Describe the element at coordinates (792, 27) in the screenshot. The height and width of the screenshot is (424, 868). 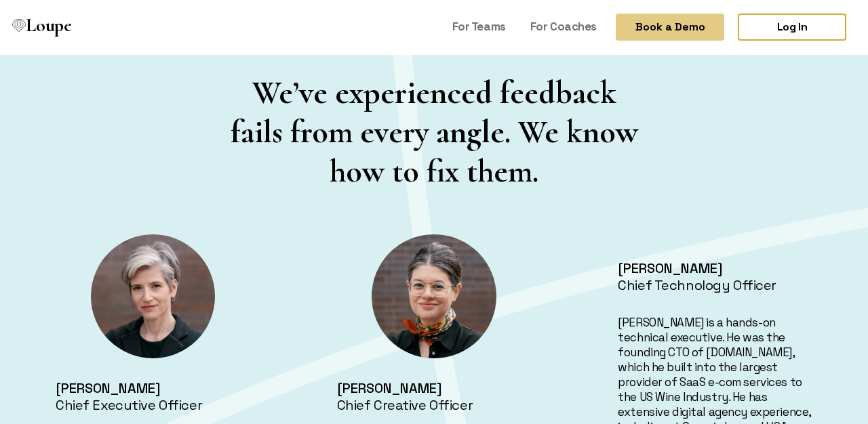
I see `a: Log In` at that location.